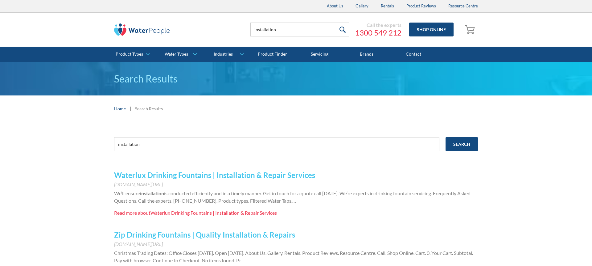  Describe the element at coordinates (462, 144) in the screenshot. I see `input: Search` at that location.